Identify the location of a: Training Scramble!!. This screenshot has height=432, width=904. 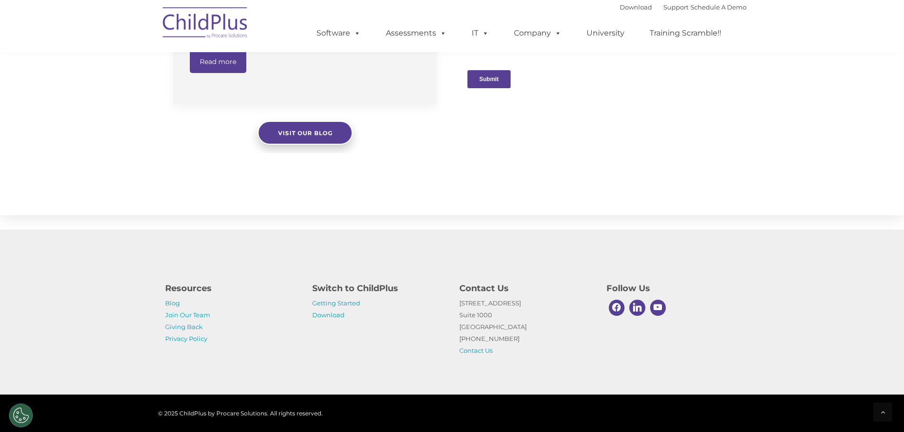
(685, 33).